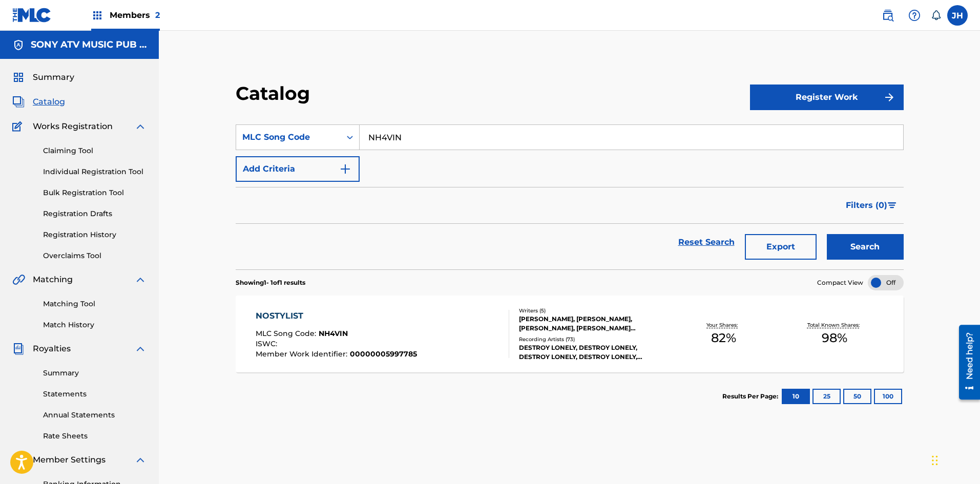  What do you see at coordinates (95, 151) in the screenshot?
I see `a: Claiming Tool` at bounding box center [95, 151].